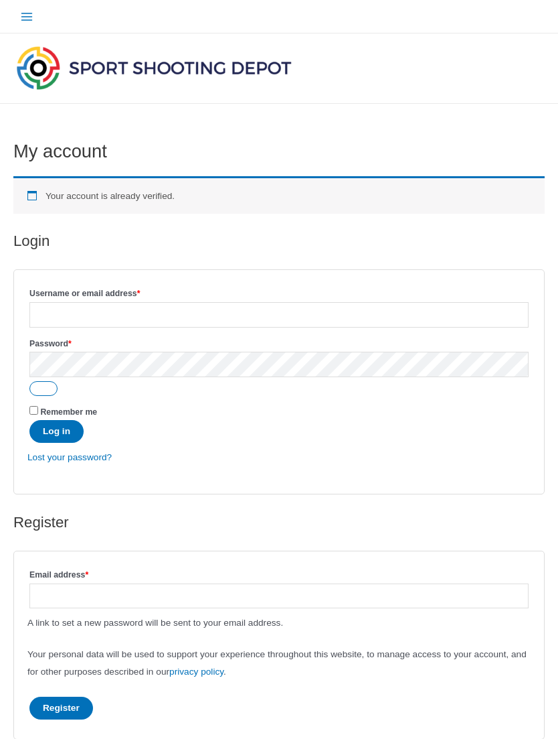 Image resolution: width=558 pixels, height=739 pixels. What do you see at coordinates (154, 68) in the screenshot?
I see `img: Sport Shooting Depot` at bounding box center [154, 68].